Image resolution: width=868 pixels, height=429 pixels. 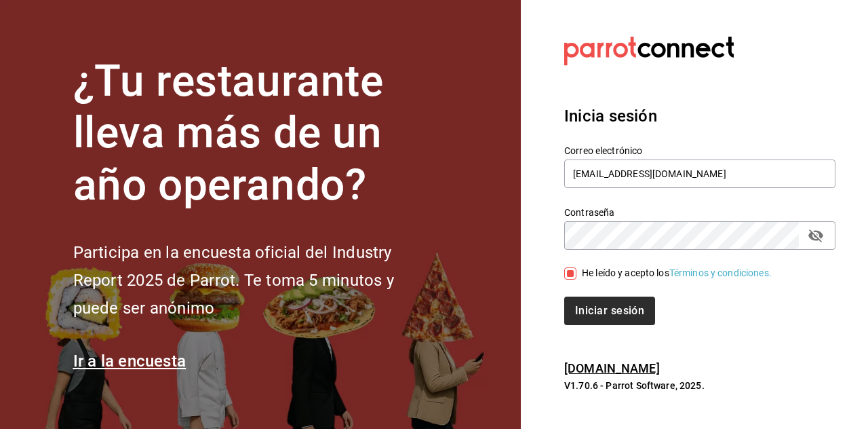 What do you see at coordinates (257, 280) in the screenshot?
I see `h2: Participa en la encuesta oficial del Industry Report 2025 de Parrot. Te toma 5 minutos y puede se...` at bounding box center [257, 280].